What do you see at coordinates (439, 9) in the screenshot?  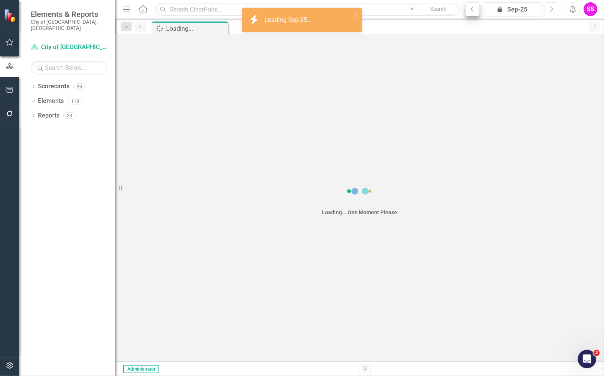 I see `button: Search` at bounding box center [439, 9].